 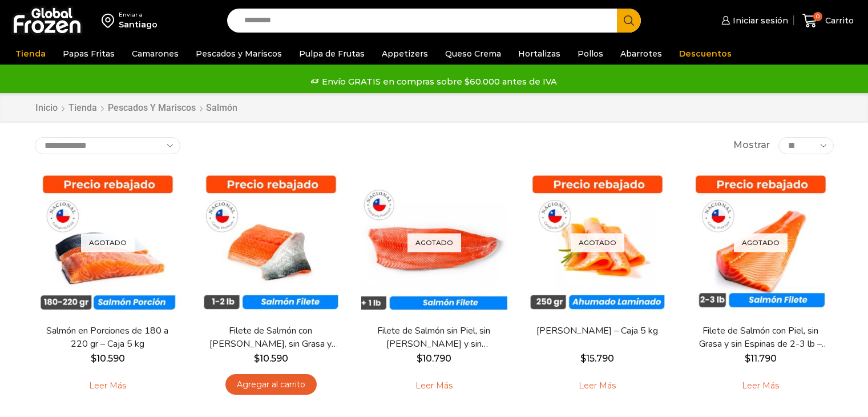 I want to click on bdi: 11.790, so click(x=761, y=358).